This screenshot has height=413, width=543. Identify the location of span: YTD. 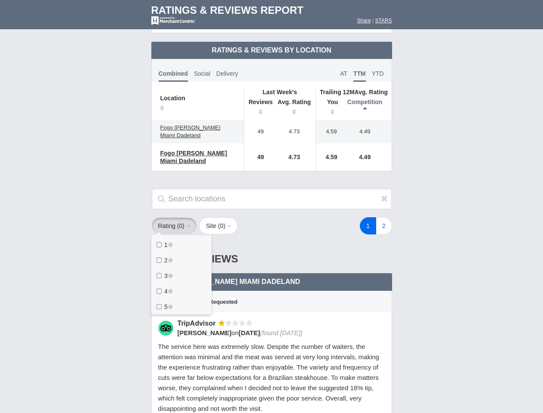
(378, 74).